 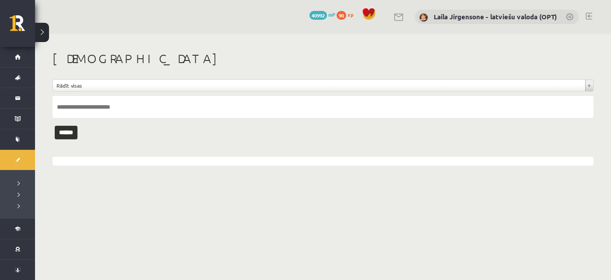 I want to click on img: Laila Jirgensone - latviešu valoda (OPT), so click(x=424, y=18).